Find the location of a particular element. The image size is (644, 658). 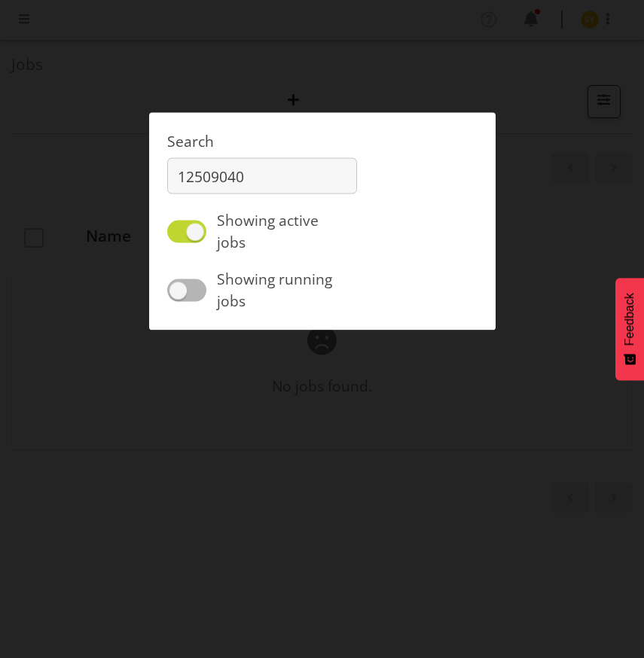

label: Search is located at coordinates (262, 140).